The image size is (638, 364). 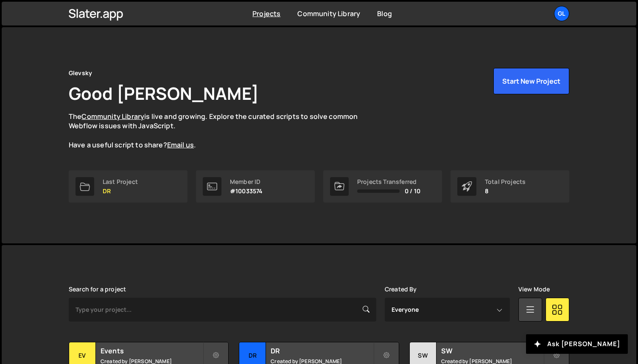 I want to click on span: 0 / 10, so click(x=413, y=191).